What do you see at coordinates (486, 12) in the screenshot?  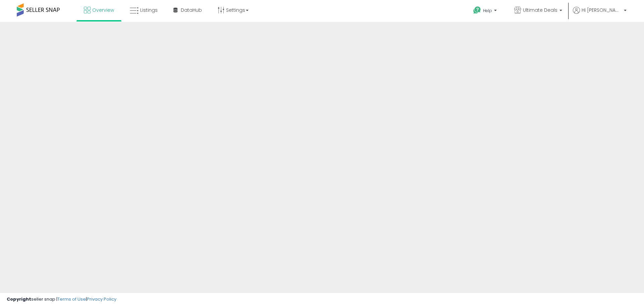 I see `a: Help` at bounding box center [486, 12].